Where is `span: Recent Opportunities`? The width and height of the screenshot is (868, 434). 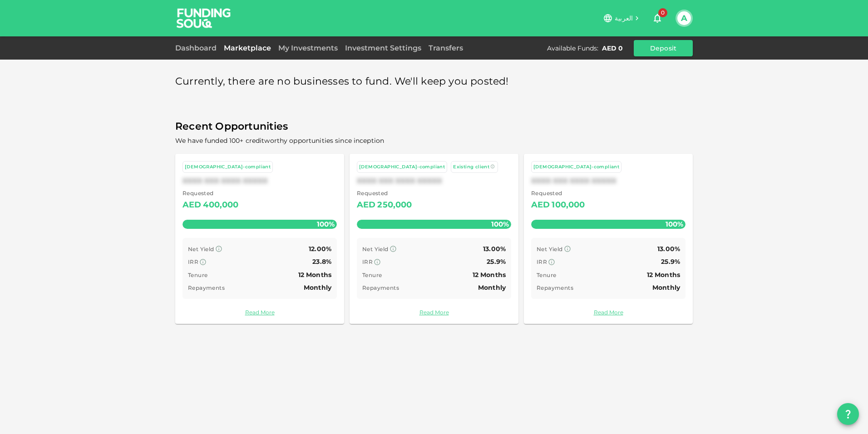
span: Recent Opportunities is located at coordinates (434, 126).